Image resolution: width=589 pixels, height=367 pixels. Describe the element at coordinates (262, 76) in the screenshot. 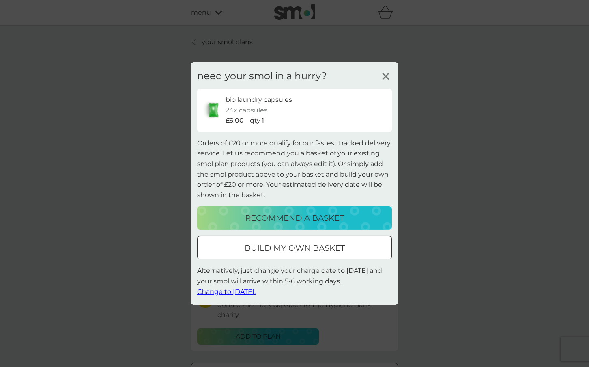

I see `h3: need your smol in a hurry?` at that location.